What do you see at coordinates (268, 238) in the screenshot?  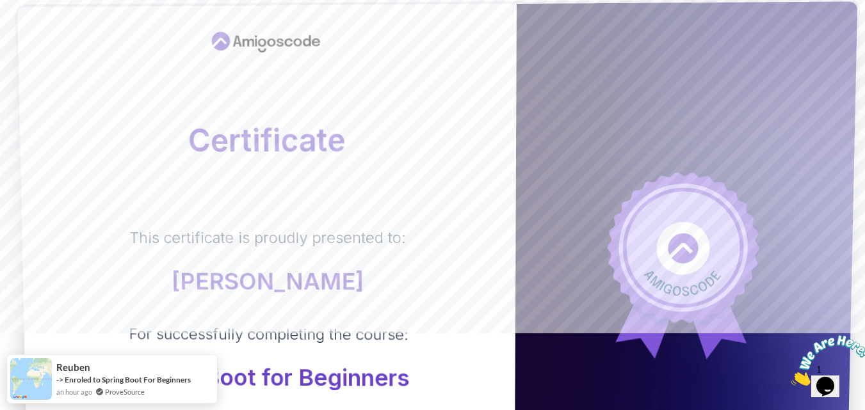 I see `p: This certificate is proudly presented to:` at bounding box center [268, 238].